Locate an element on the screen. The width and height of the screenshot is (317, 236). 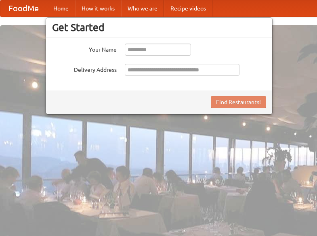
a: Who we are is located at coordinates (143, 8).